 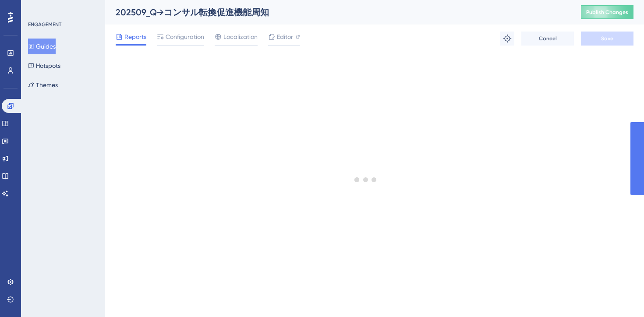 I want to click on button: Save, so click(x=607, y=39).